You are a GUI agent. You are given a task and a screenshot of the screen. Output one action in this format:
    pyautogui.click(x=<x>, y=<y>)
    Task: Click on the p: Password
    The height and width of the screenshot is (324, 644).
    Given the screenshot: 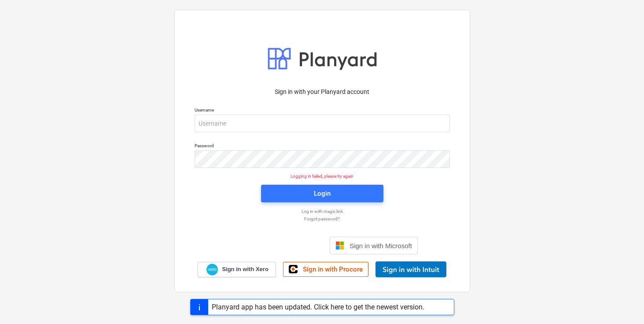 What is the action you would take?
    pyautogui.click(x=323, y=146)
    